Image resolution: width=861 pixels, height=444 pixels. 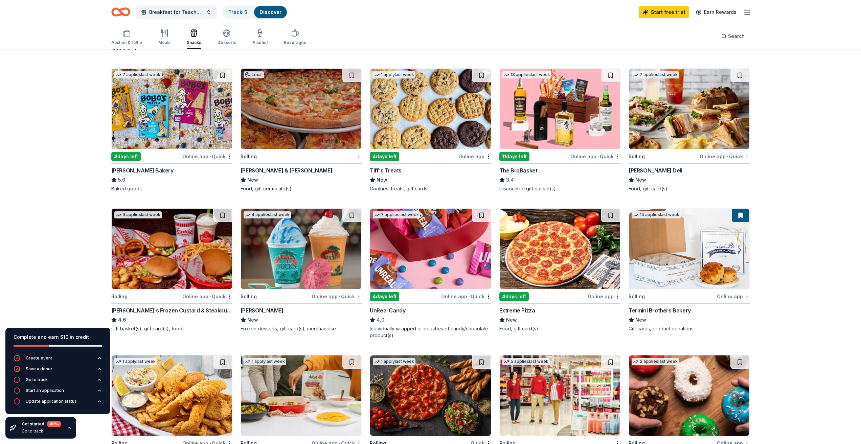 I want to click on div: Discounted gift basket(s), so click(x=560, y=189).